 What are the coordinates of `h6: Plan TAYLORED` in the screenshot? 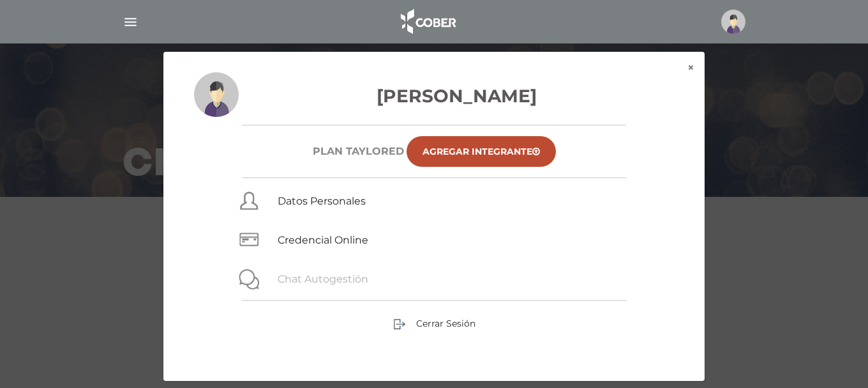 It's located at (358, 151).